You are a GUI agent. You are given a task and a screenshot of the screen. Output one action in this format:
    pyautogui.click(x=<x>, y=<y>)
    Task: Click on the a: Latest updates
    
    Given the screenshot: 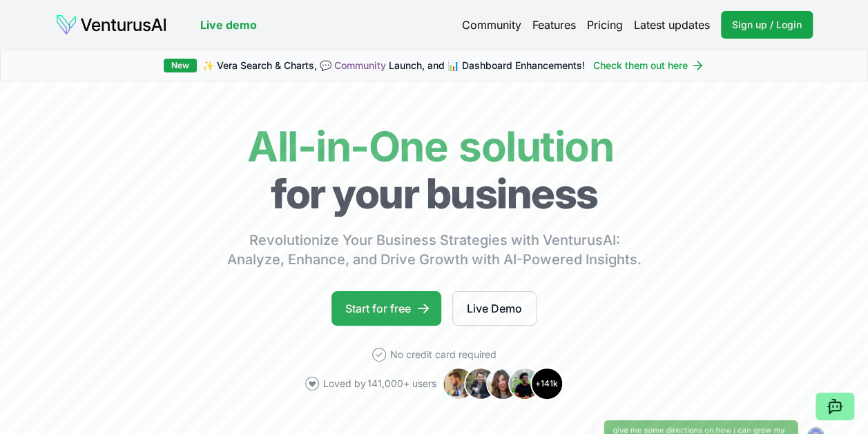 What is the action you would take?
    pyautogui.click(x=672, y=25)
    